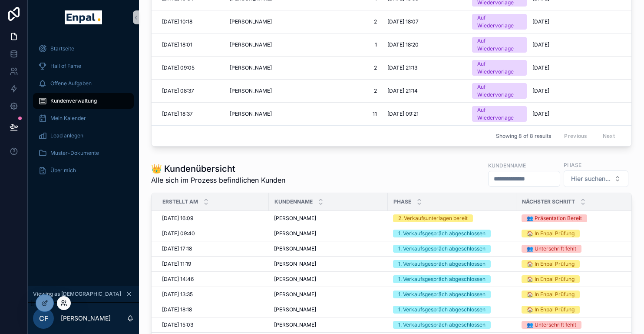 Image resolution: width=644 pixels, height=334 pixels. I want to click on span: 1, so click(336, 45).